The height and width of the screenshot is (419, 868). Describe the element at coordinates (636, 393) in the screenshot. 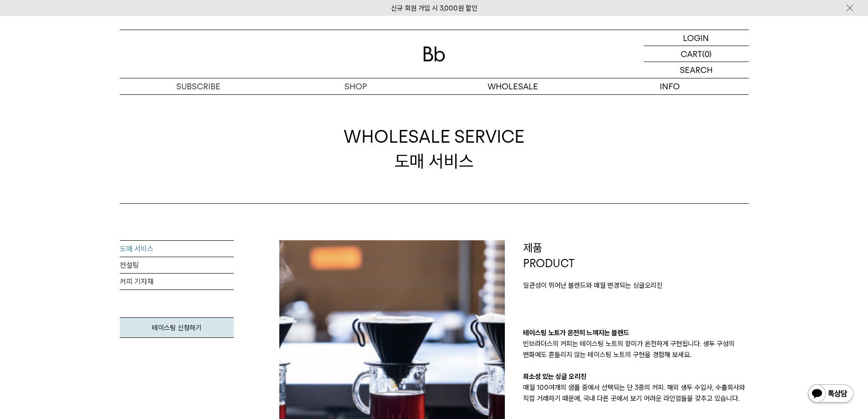

I see `p: 매월 100여개의 샘플 중에서 선택되는 단 3종의 커피. 해외 생두 수입사, 수출회사와 직접 거래하기 때문에, 국내 다른 곳에서 보기 어려운 라인업들을 갖추고 있습니다.` at that location.